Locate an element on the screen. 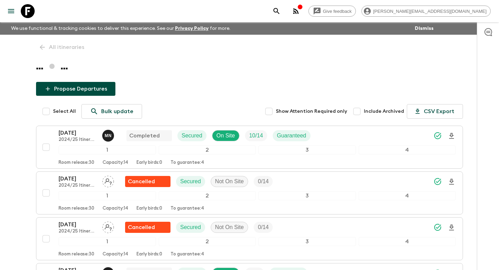 This screenshot has width=499, height=270. p: On Site is located at coordinates (226, 136).